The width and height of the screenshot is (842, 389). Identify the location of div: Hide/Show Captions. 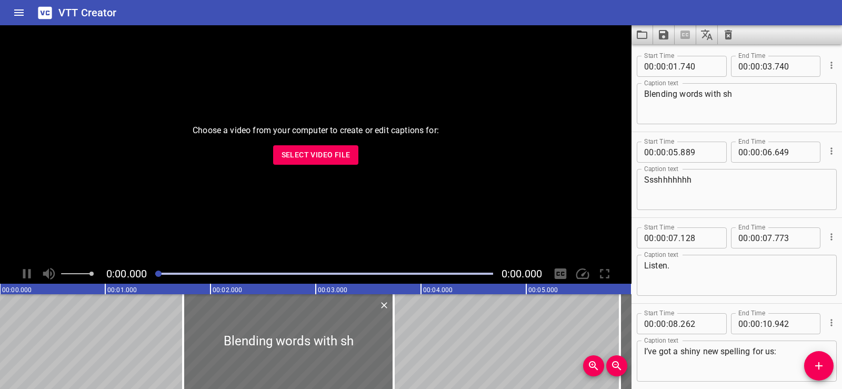
(560, 274).